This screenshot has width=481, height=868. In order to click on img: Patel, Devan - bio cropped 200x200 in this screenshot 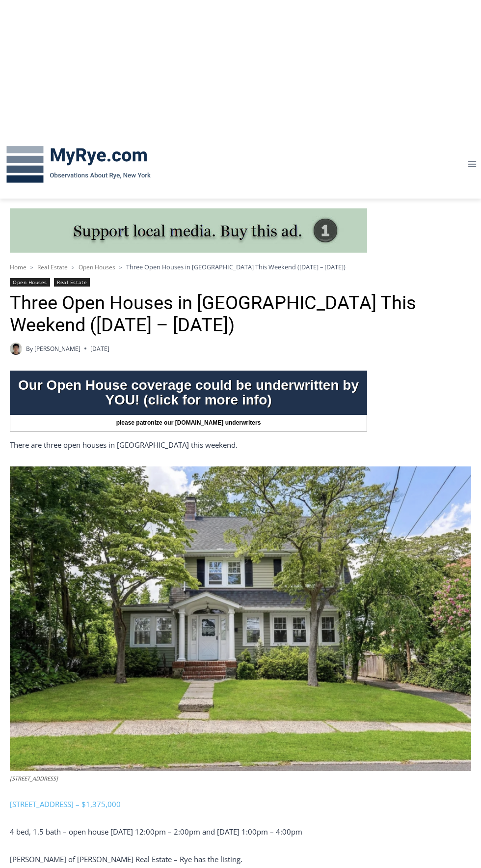, I will do `click(16, 348)`.